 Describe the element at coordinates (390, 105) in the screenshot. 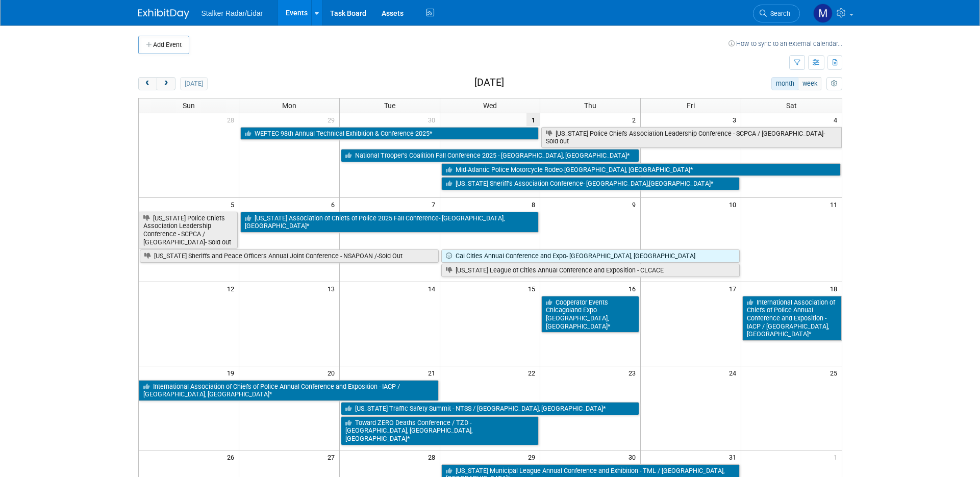

I see `span: Tue` at that location.